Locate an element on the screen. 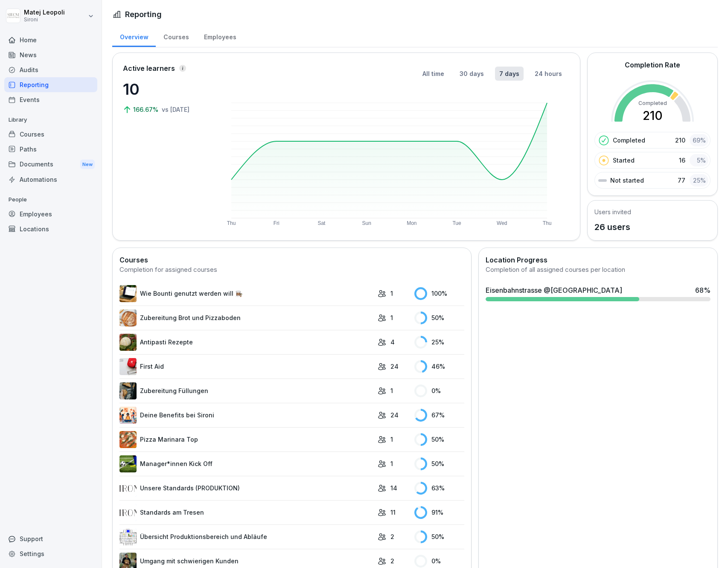 This screenshot has height=568, width=728. a: Deine Benefits bei Sironi is located at coordinates (246, 416).